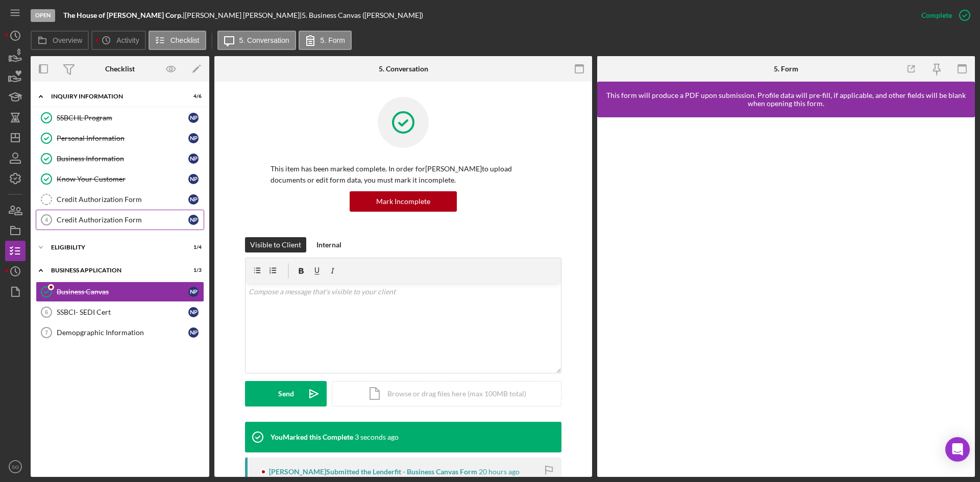 The image size is (980, 482). Describe the element at coordinates (67, 40) in the screenshot. I see `label: Overview` at that location.